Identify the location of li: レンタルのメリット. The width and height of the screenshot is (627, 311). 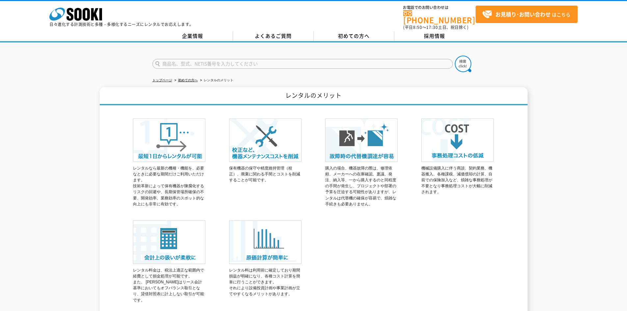
(216, 80).